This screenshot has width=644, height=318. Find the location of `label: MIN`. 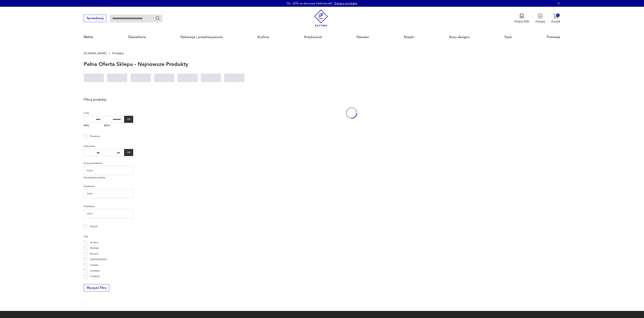

label: MIN is located at coordinates (93, 126).